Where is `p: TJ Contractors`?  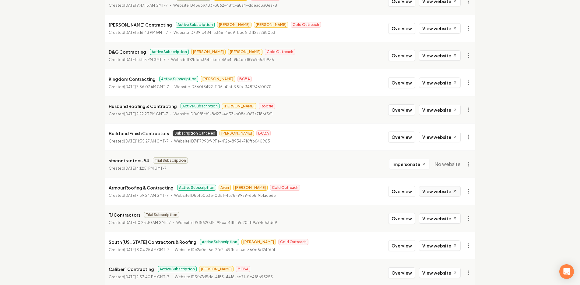 p: TJ Contractors is located at coordinates (125, 214).